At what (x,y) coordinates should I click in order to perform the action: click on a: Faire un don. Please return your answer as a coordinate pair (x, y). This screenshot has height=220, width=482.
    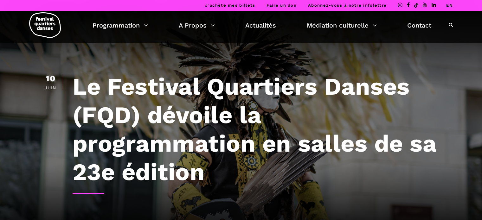
    Looking at the image, I should click on (281, 5).